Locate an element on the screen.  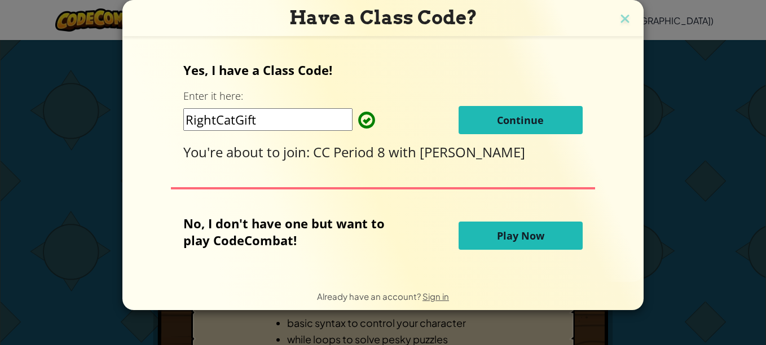
label: Enter it here: is located at coordinates (213, 96).